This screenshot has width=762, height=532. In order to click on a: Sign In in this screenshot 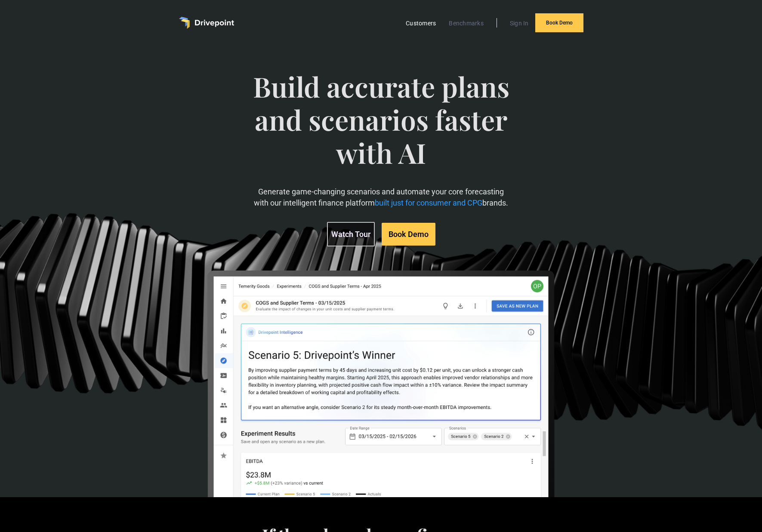, I will do `click(519, 23)`.